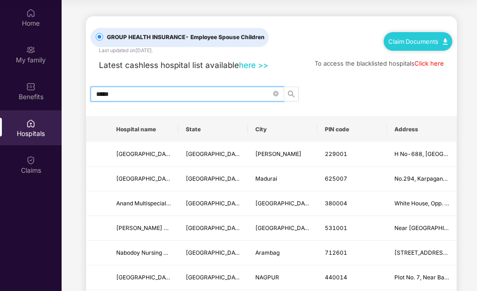 The height and width of the screenshot is (291, 477). I want to click on td: Anandnagar, Ward No-13, Arambagh, so click(421, 253).